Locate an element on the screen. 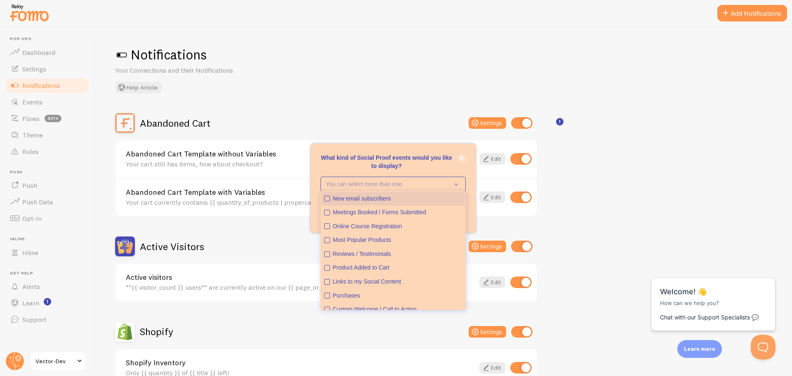 This screenshot has height=376, width=792. span: Get Help is located at coordinates (50, 273).